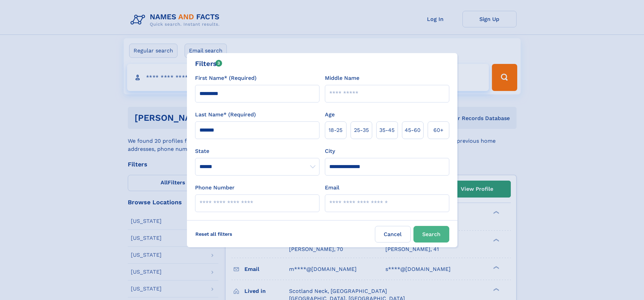 Image resolution: width=644 pixels, height=300 pixels. I want to click on span: 60+, so click(438, 130).